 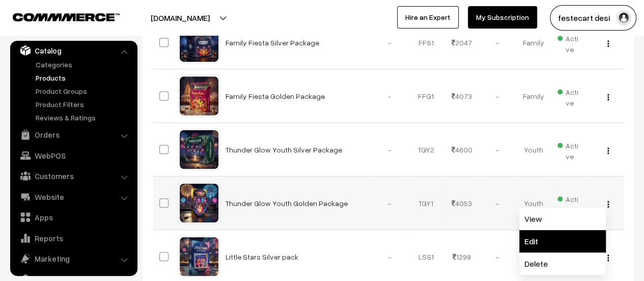 What do you see at coordinates (462, 150) in the screenshot?
I see `td: 4600` at bounding box center [462, 150].